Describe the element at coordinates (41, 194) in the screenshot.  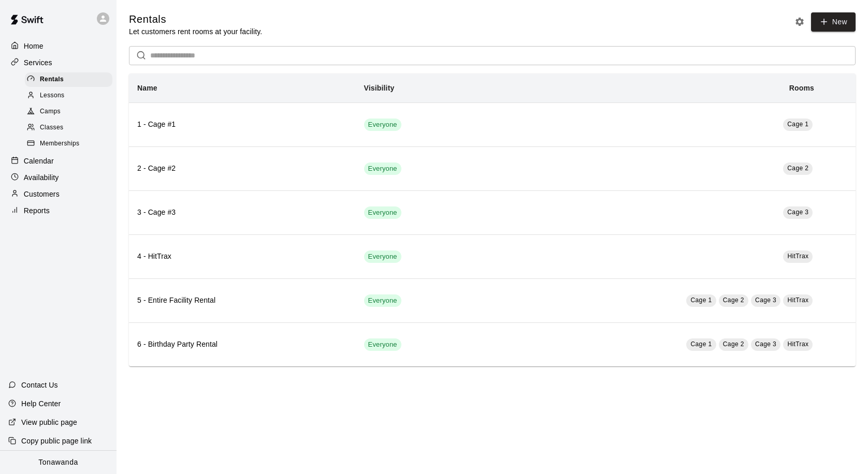
I see `p: Customers` at that location.